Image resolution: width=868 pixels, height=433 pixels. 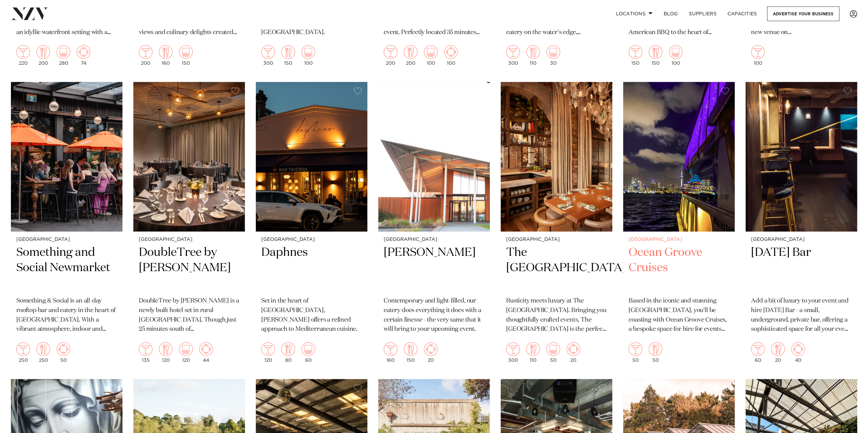 I want to click on div: 30, so click(x=553, y=56).